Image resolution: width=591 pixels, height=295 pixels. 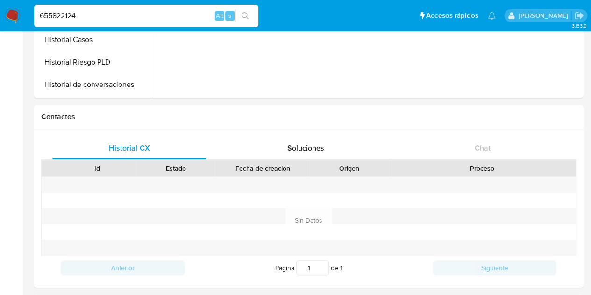 What do you see at coordinates (482, 148) in the screenshot?
I see `span: Chat` at bounding box center [482, 148].